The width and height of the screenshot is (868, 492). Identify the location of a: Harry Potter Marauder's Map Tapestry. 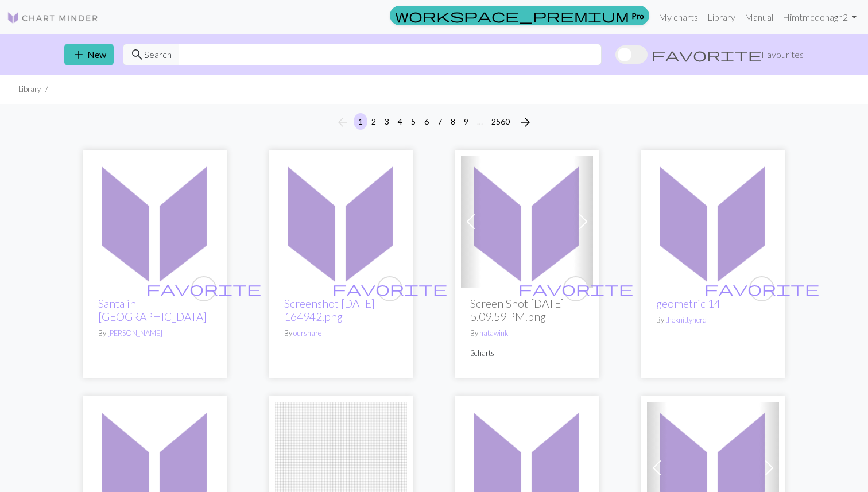
(527, 466).